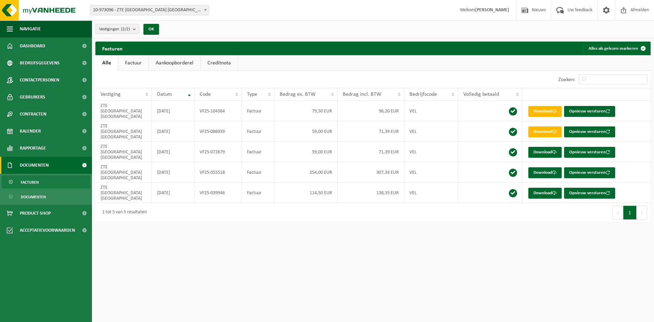 This screenshot has width=654, height=322. Describe the element at coordinates (371, 111) in the screenshot. I see `td: 96,20 EUR` at that location.